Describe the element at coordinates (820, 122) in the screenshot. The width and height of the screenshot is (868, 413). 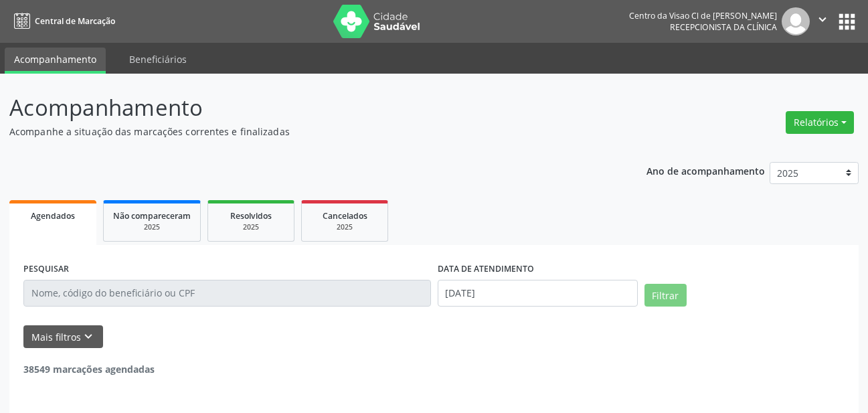
I see `button: Relatórios` at that location.